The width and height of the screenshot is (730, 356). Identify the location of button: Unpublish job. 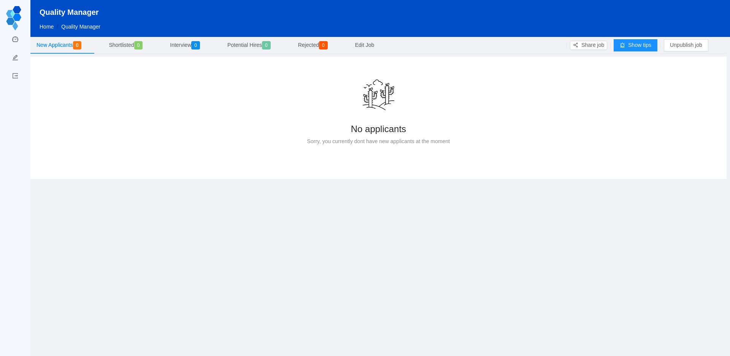
(686, 45).